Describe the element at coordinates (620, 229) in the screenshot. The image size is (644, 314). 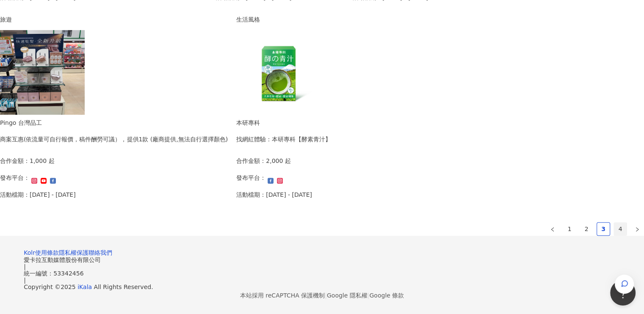
I see `li: 4` at that location.